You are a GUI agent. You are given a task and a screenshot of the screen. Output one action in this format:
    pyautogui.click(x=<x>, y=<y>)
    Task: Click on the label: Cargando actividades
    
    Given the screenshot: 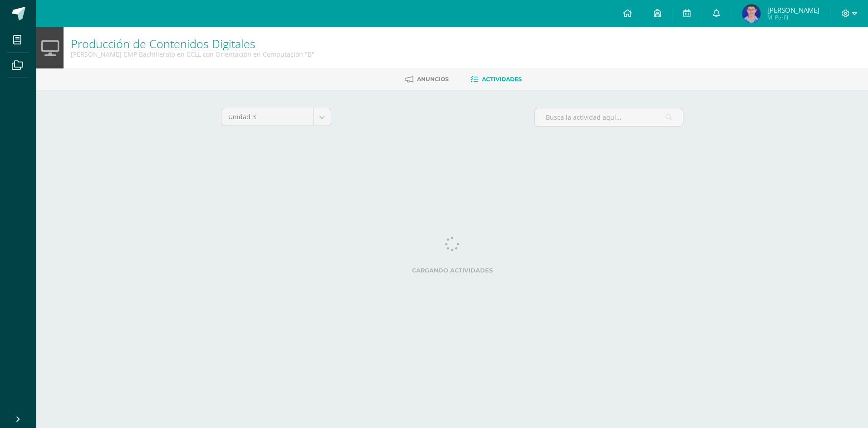 What is the action you would take?
    pyautogui.click(x=452, y=270)
    